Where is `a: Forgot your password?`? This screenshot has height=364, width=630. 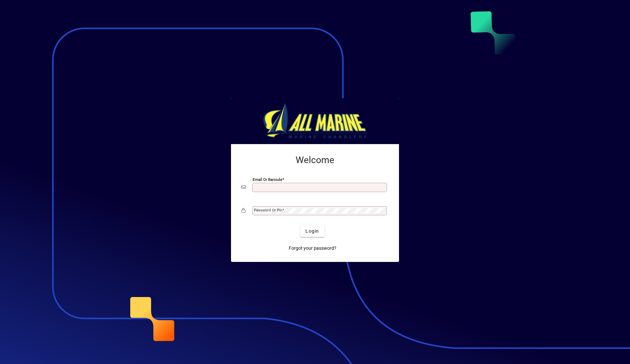 a: Forgot your password? is located at coordinates (312, 248).